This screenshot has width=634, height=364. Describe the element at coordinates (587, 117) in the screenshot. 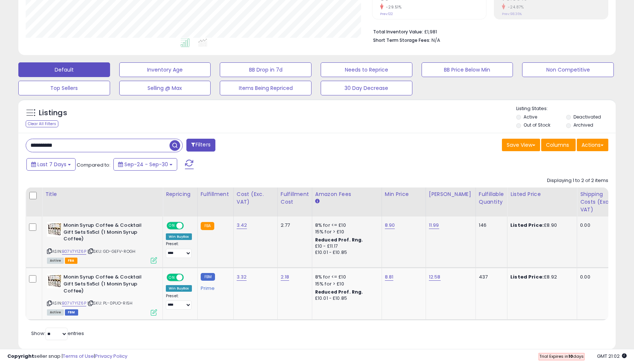

I see `label: Deactivated` at that location.